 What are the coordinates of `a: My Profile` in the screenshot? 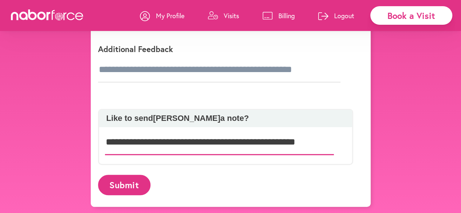 It's located at (162, 16).